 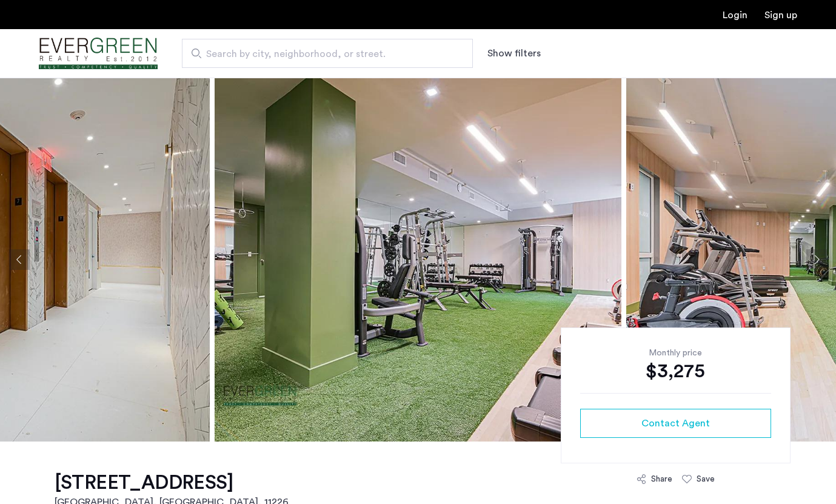 I want to click on div: Share, so click(x=662, y=479).